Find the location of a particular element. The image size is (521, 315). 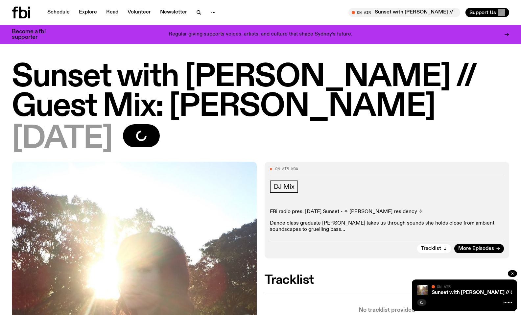

span: DJ Mix is located at coordinates (284, 187).